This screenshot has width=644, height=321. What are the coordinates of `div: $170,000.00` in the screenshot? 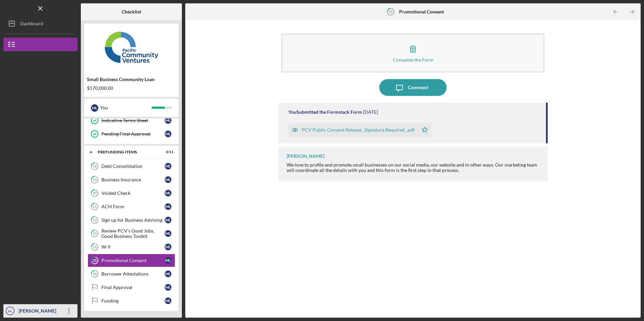 It's located at (132, 88).